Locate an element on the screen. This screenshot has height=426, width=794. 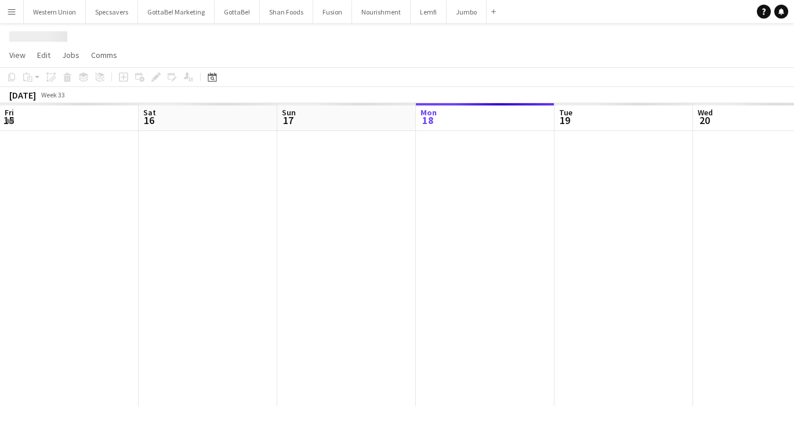
span: 20 is located at coordinates (704, 120).